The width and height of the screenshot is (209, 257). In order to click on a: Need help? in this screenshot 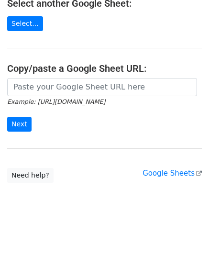, I will do `click(30, 175)`.